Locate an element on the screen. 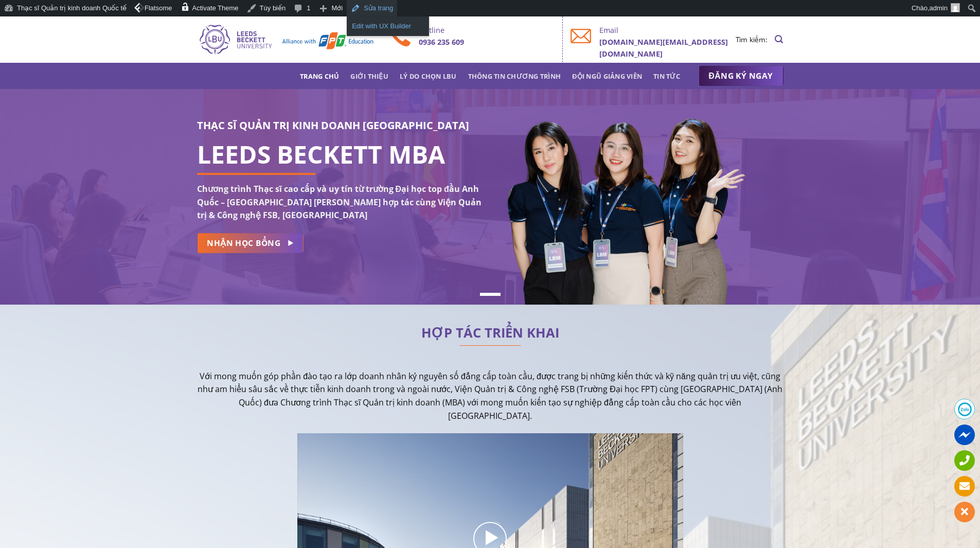 Image resolution: width=980 pixels, height=548 pixels. span: NHẬN HỌC BỔNG is located at coordinates (244, 242).